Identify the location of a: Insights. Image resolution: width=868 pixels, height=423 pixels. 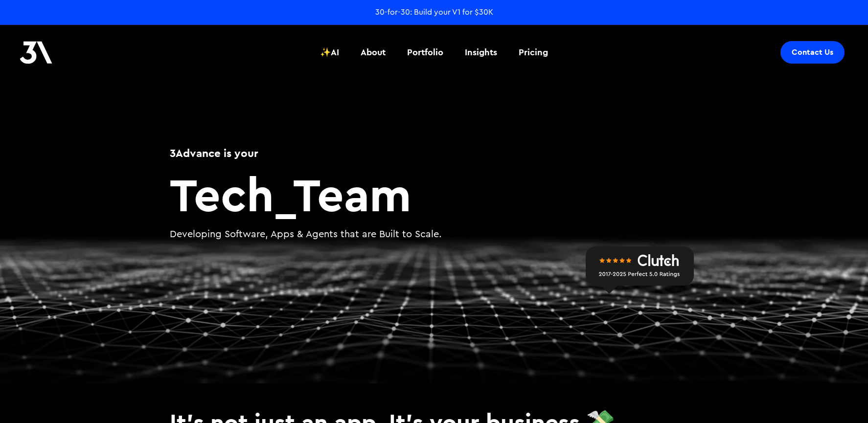
(481, 52).